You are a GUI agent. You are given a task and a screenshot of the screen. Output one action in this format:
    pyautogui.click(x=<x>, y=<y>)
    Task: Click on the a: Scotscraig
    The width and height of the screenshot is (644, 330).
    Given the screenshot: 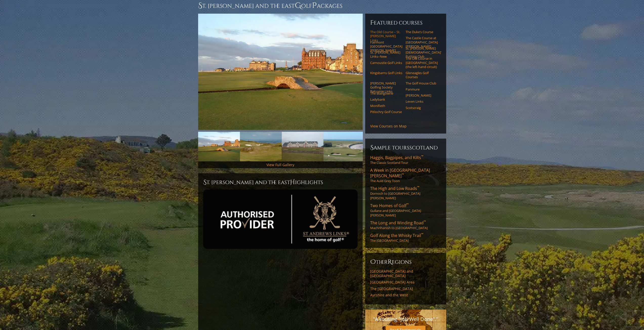 What is the action you would take?
    pyautogui.click(x=422, y=108)
    